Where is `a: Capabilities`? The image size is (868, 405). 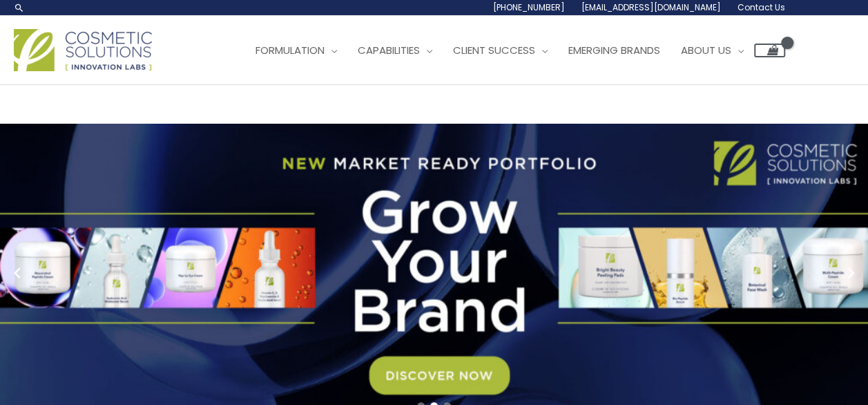 a: Capabilities is located at coordinates (395, 50).